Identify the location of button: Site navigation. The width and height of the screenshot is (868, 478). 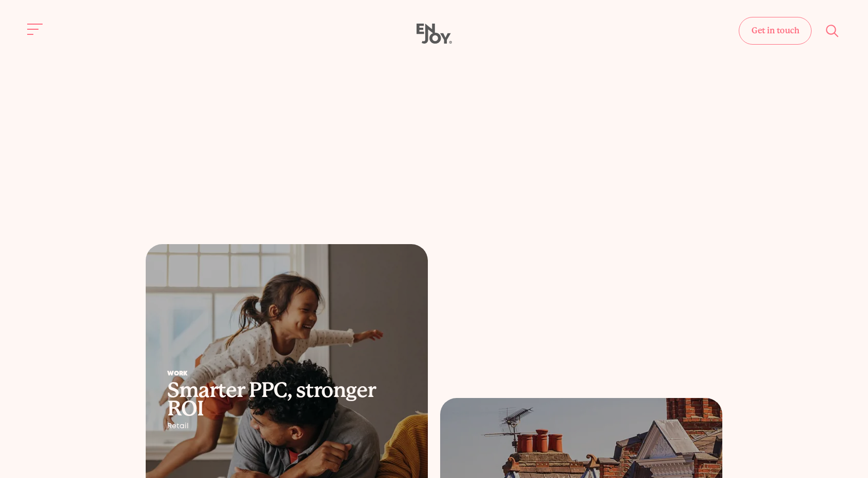
(35, 29).